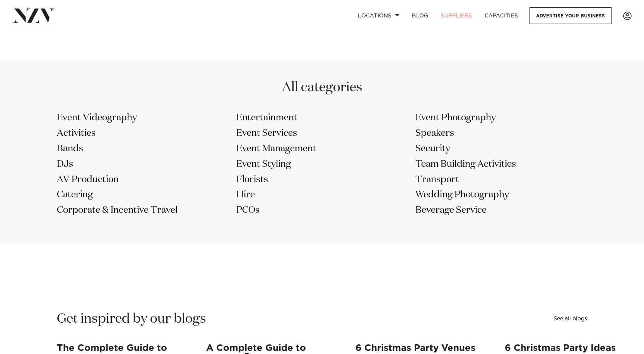 The image size is (644, 354). What do you see at coordinates (143, 210) in the screenshot?
I see `h3: Corporate & Incentive Travel` at bounding box center [143, 210].